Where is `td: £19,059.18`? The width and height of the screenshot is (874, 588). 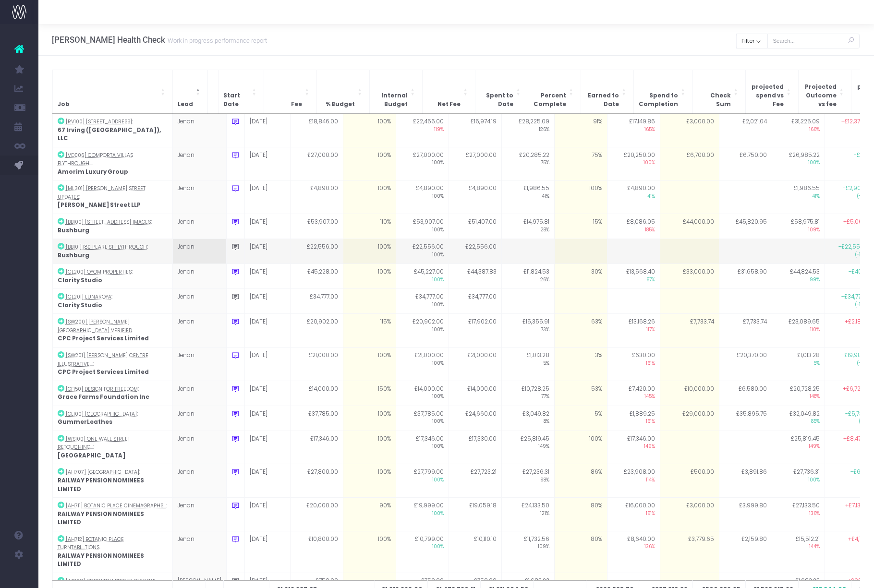
td: £19,059.18 is located at coordinates (475, 515).